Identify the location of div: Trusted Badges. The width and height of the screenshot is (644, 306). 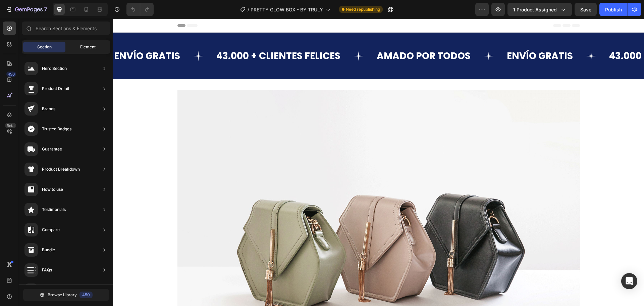
(57, 129).